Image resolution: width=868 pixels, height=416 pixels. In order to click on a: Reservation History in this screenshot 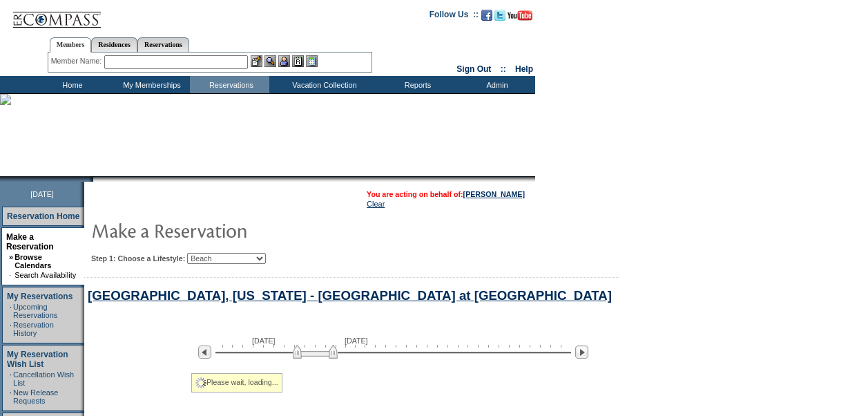, I will do `click(33, 329)`.